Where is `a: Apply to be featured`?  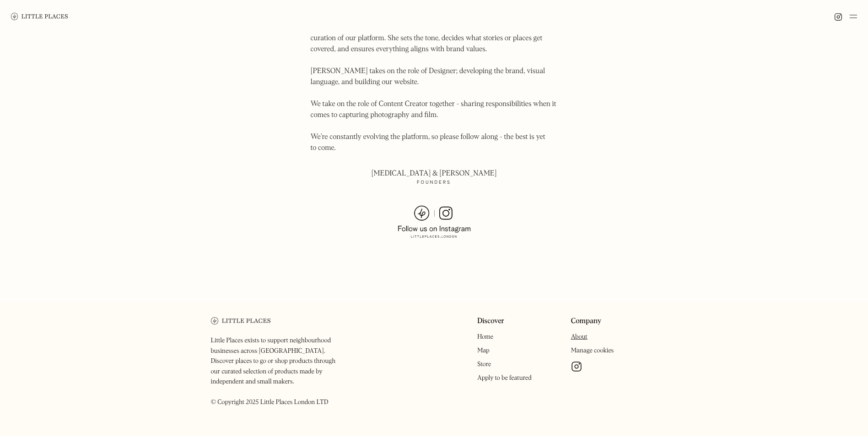 a: Apply to be featured is located at coordinates (504, 378).